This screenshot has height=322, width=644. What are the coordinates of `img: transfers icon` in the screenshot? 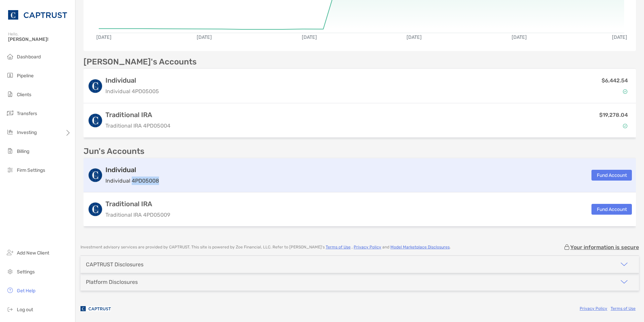 It's located at (10, 113).